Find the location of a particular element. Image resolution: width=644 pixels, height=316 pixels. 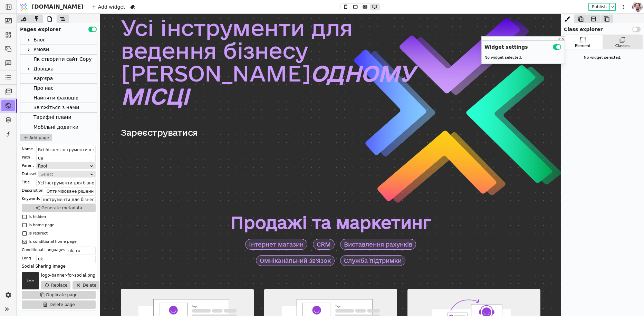

img: 1611404642663-DSC_1169-po-%D1%81cropped.jpg is located at coordinates (637, 7).